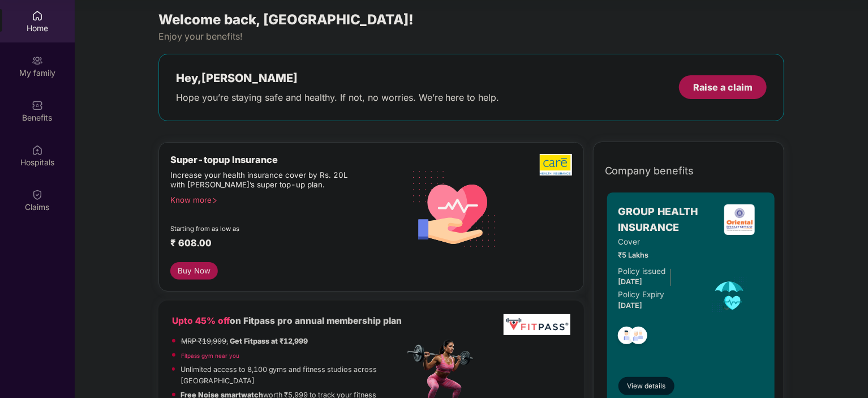 This screenshot has height=398, width=868. I want to click on span: View details, so click(647, 386).